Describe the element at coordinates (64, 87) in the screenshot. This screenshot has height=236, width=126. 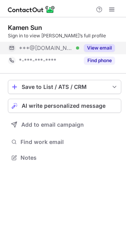
I see `div: Save to List / ATS / CRM` at that location.